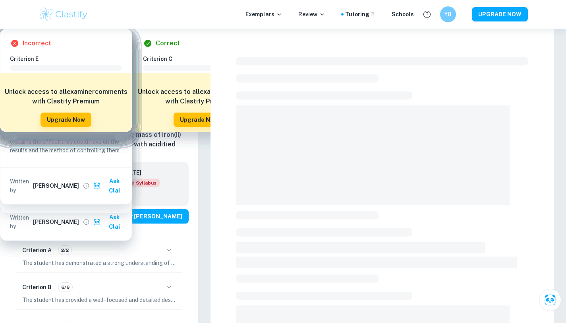 The image size is (566, 323). What do you see at coordinates (500, 14) in the screenshot?
I see `button: UPGRADE NOW` at bounding box center [500, 14].